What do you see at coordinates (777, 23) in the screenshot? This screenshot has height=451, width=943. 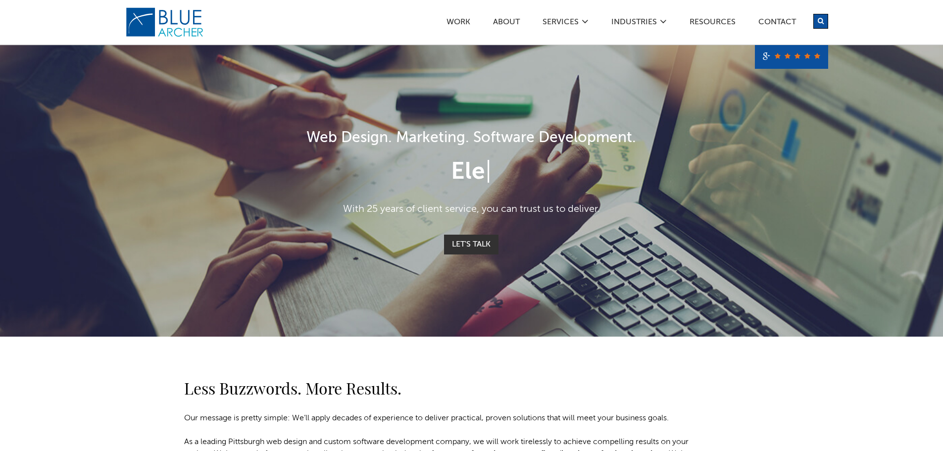 I see `a: Contact` at bounding box center [777, 23].